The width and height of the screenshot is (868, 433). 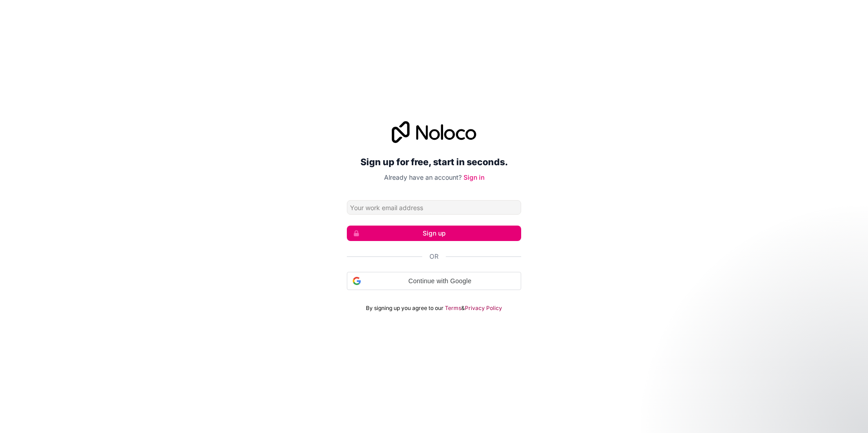 I want to click on span: Or, so click(x=434, y=257).